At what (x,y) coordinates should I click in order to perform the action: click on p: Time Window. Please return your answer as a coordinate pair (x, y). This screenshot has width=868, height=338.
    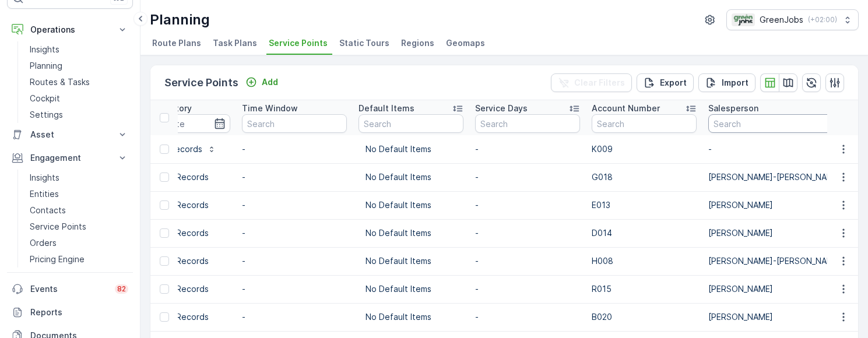
    Looking at the image, I should click on (270, 109).